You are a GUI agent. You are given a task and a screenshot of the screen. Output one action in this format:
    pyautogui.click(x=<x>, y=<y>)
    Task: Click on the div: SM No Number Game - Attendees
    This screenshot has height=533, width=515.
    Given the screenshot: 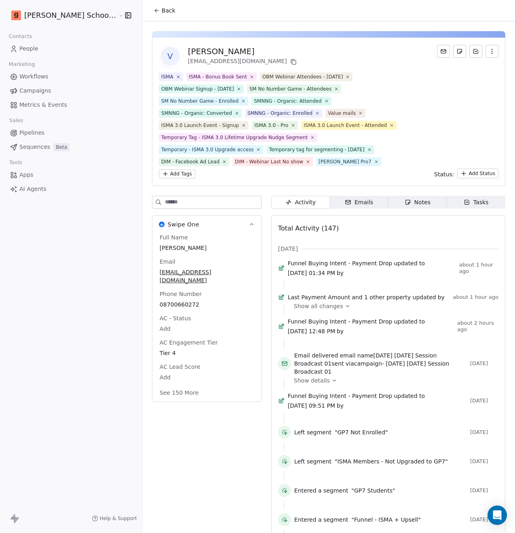 What is the action you would take?
    pyautogui.click(x=291, y=89)
    